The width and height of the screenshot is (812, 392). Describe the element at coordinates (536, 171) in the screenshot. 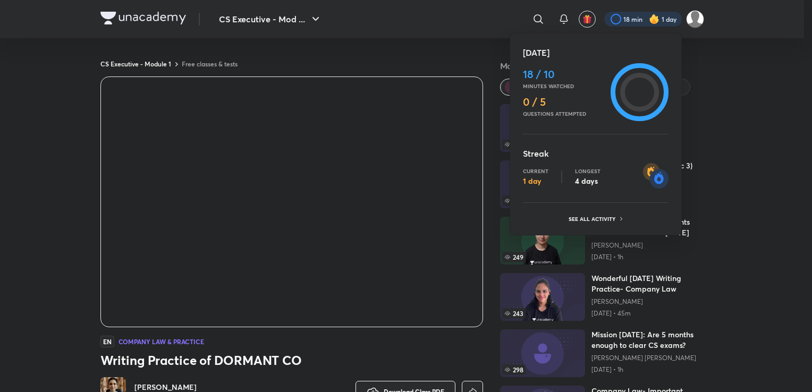

I see `p: Current` at that location.